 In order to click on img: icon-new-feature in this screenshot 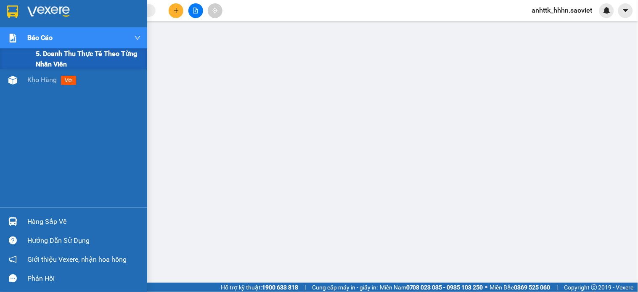, I will do `click(607, 11)`.